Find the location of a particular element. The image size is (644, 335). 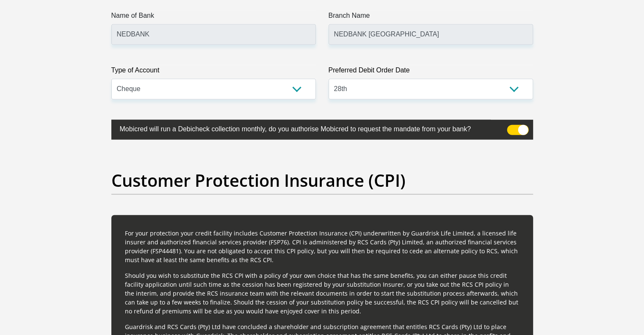

p: For your protection your credit facility includes Customer Protection Insurance (CPI) underwritte... is located at coordinates (322, 247).